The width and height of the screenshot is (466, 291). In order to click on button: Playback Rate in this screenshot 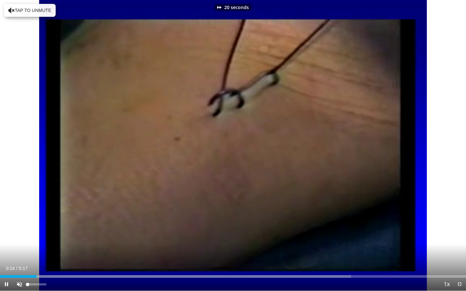, I will do `click(447, 285)`.